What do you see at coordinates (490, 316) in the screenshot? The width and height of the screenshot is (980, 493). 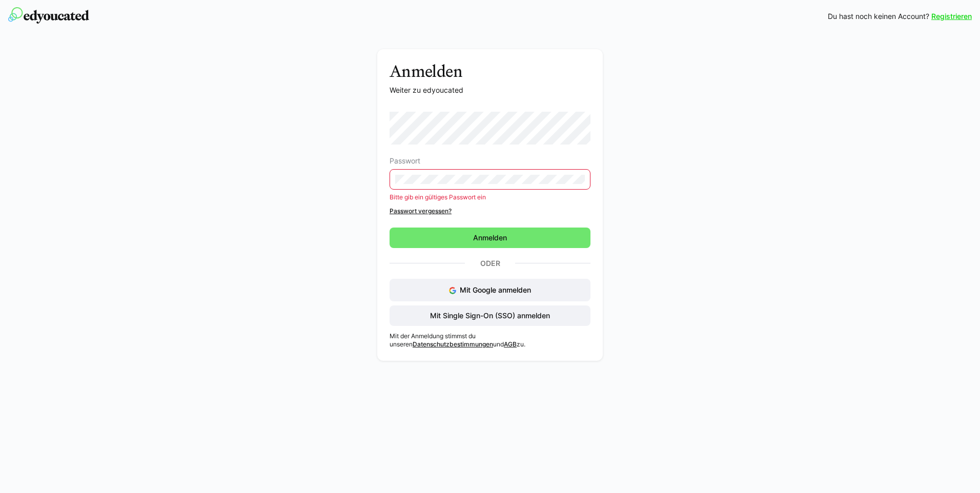 I see `button: Mit Single Sign-On (SSO) anmelden` at bounding box center [490, 316].